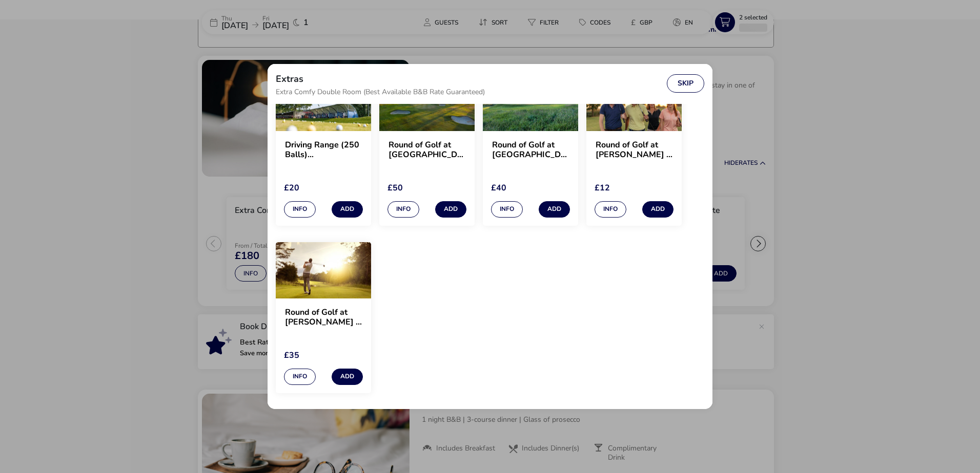 Image resolution: width=980 pixels, height=473 pixels. Describe the element at coordinates (686, 84) in the screenshot. I see `button: Skip` at that location.